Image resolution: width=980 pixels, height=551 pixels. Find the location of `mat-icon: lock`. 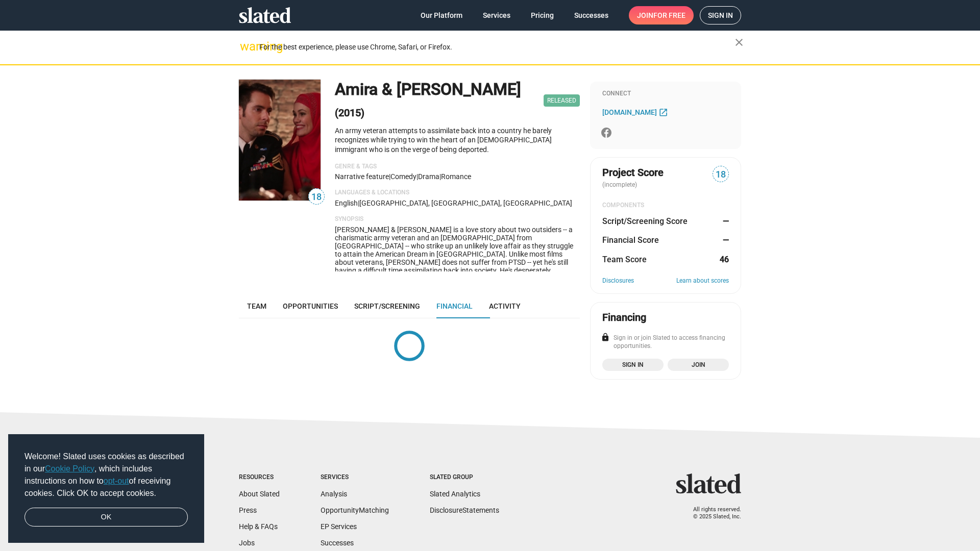

mat-icon: lock is located at coordinates (606, 337).